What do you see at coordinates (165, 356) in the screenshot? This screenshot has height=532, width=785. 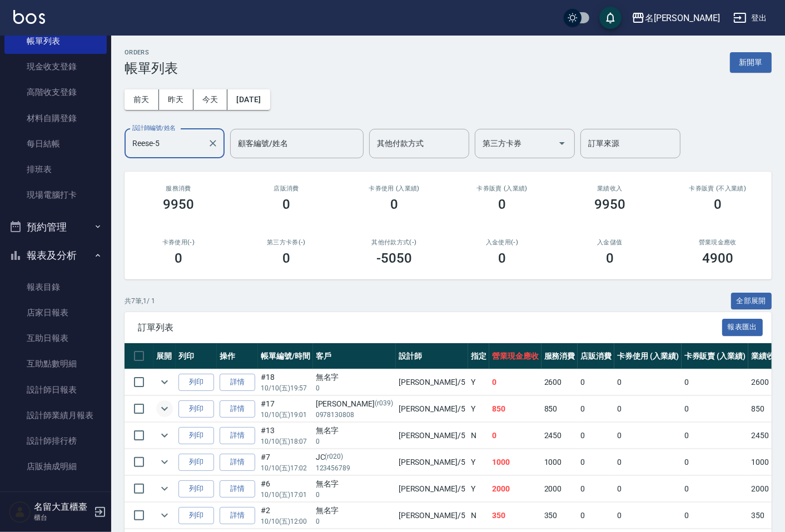 I see `th: 展開` at bounding box center [165, 356].